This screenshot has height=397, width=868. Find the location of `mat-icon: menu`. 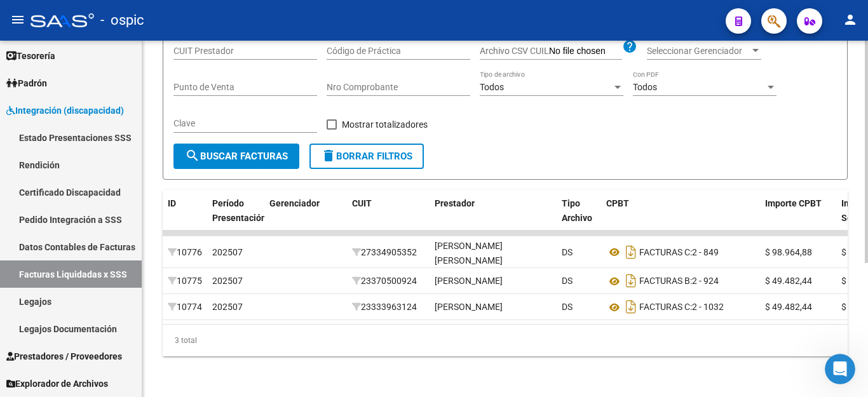

mat-icon: menu is located at coordinates (18, 20).